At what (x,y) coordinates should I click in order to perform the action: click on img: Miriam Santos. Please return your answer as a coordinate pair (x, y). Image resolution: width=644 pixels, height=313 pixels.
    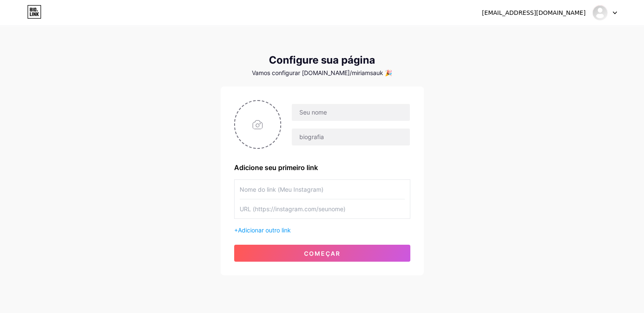
    Looking at the image, I should click on (600, 13).